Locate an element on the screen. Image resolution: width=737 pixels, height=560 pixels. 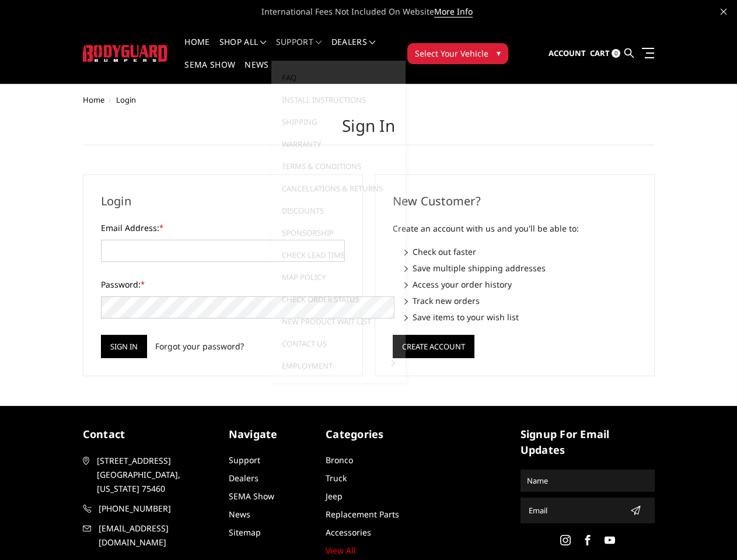
a: Sitemap is located at coordinates (245, 533).